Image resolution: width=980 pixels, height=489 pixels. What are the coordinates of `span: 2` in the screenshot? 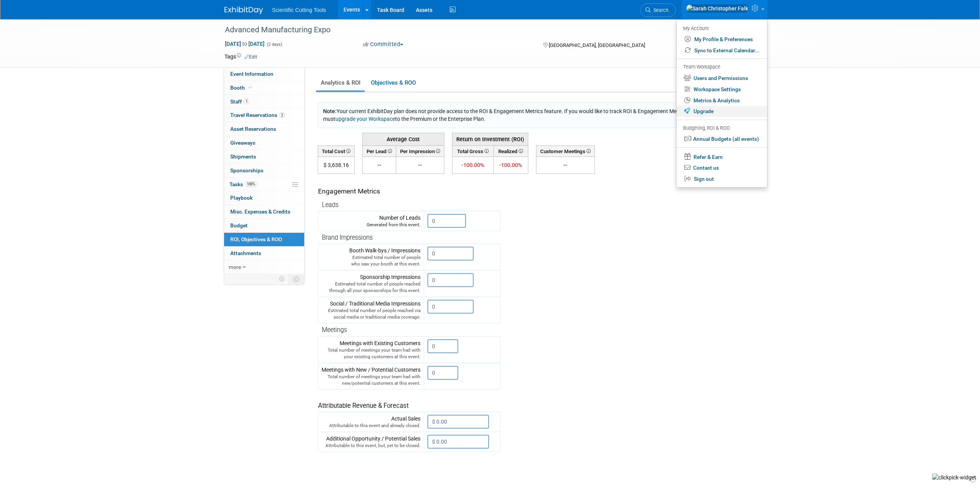 It's located at (282, 115).